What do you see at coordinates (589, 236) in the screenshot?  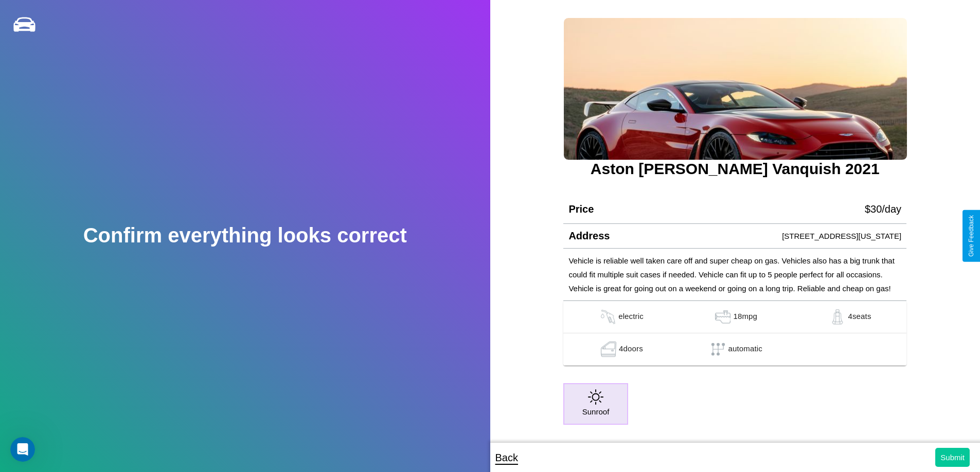 I see `h4: Address` at bounding box center [589, 236].